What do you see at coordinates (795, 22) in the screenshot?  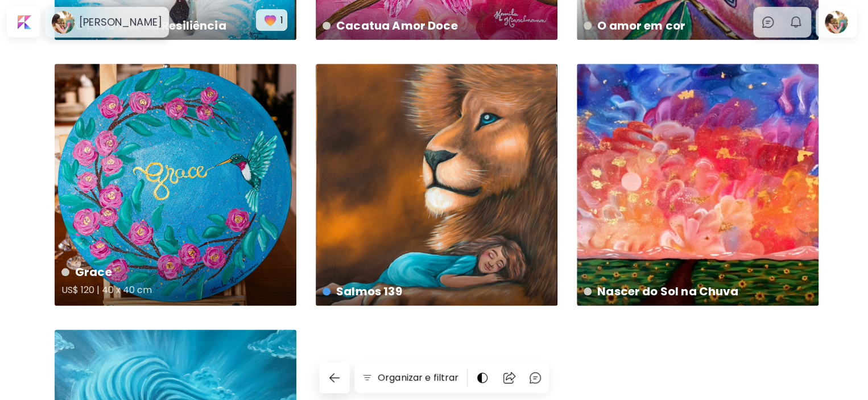 I see `img: bellIcon` at bounding box center [795, 22].